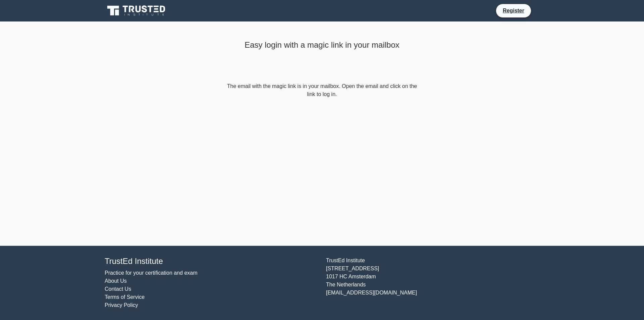  I want to click on a: About Us, so click(116, 281).